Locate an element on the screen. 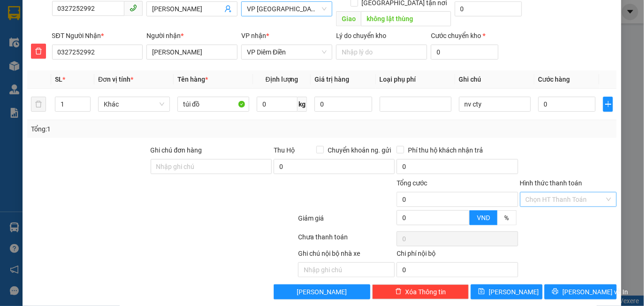 The image size is (644, 306). span: Giá trị hàng is located at coordinates (332, 79).